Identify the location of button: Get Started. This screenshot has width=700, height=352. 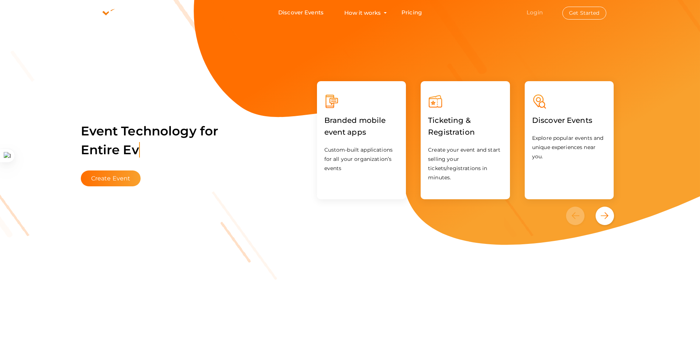
(584, 13).